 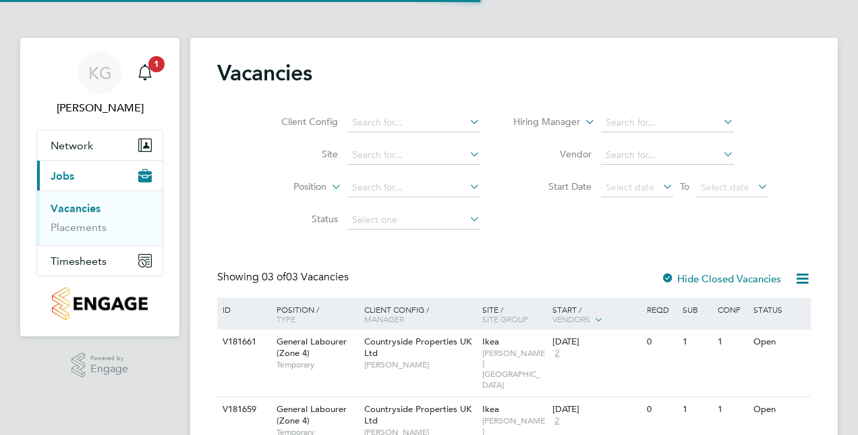 I want to click on input: Select one, so click(x=414, y=220).